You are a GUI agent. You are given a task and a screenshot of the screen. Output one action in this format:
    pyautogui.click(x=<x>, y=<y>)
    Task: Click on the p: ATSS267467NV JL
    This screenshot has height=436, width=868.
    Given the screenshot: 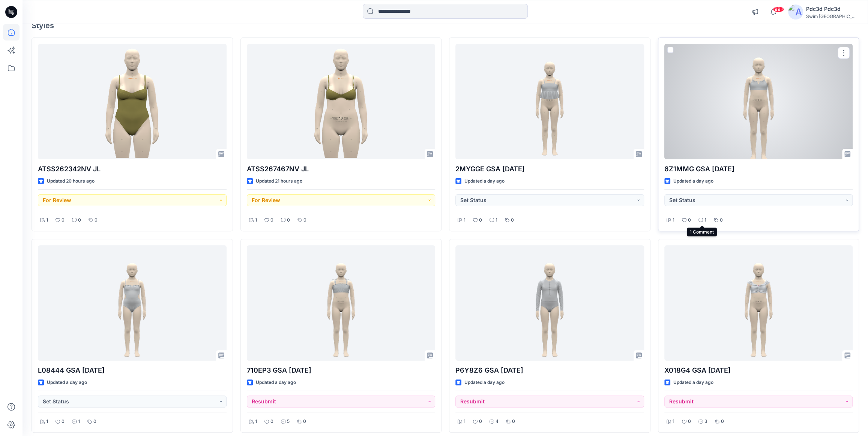 What is the action you would take?
    pyautogui.click(x=341, y=170)
    